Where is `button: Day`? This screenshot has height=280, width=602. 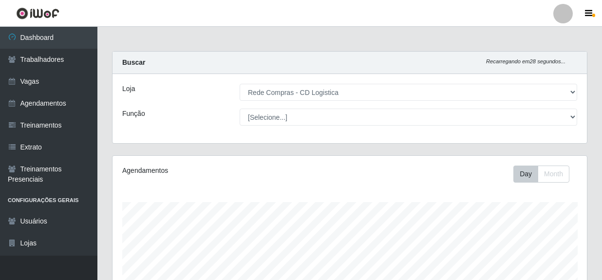
button: Day is located at coordinates (526, 174).